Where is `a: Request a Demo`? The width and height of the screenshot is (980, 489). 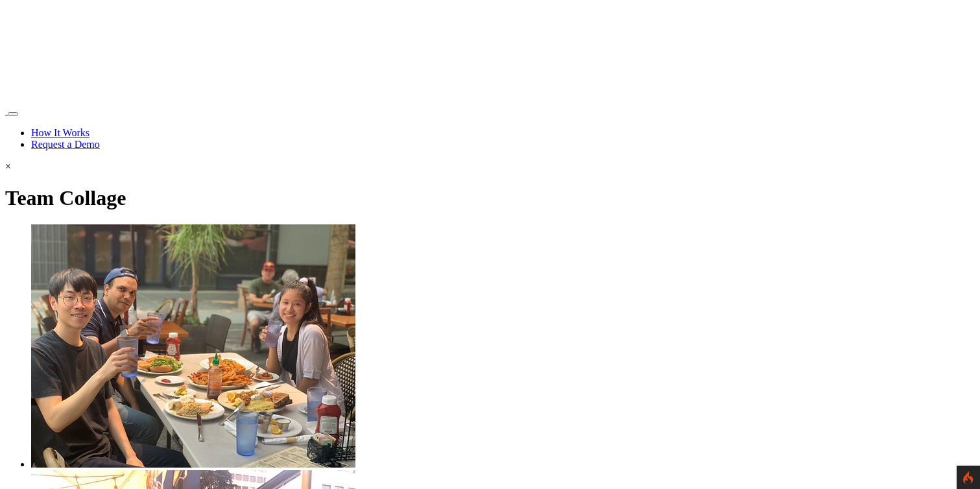
a: Request a Demo is located at coordinates (65, 144).